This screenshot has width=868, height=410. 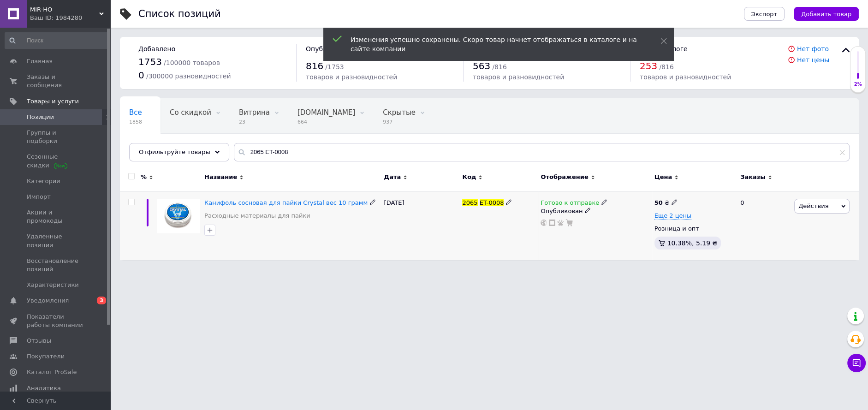 I want to click on span: Опубликовано, so click(x=330, y=49).